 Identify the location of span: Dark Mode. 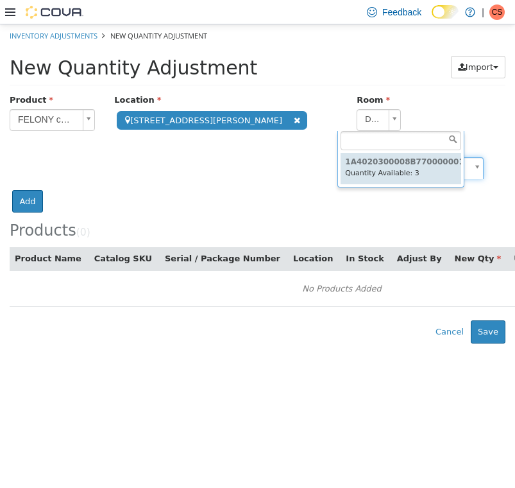
(432, 19).